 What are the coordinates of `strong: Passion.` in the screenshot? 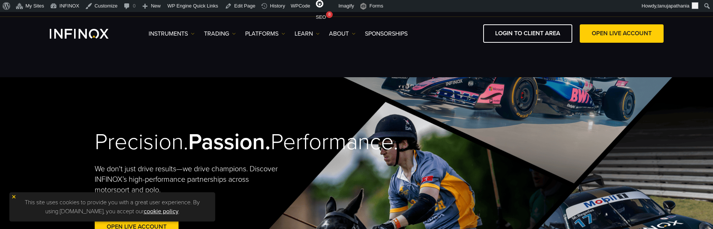 It's located at (230, 142).